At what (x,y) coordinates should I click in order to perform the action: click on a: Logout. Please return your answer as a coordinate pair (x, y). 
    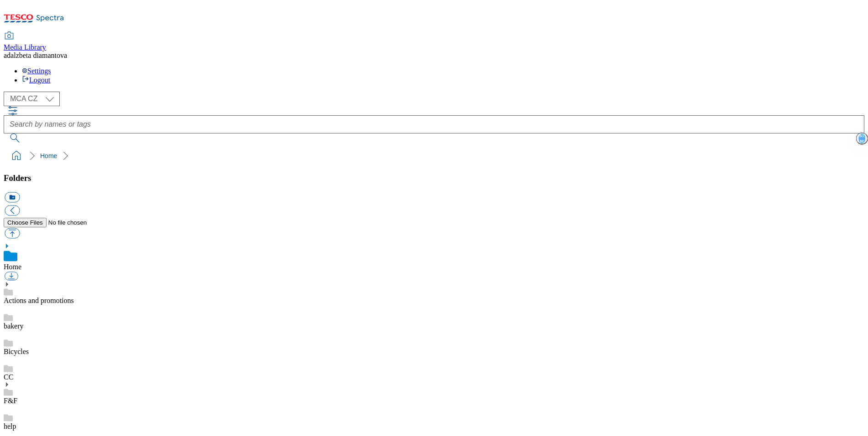
    Looking at the image, I should click on (36, 80).